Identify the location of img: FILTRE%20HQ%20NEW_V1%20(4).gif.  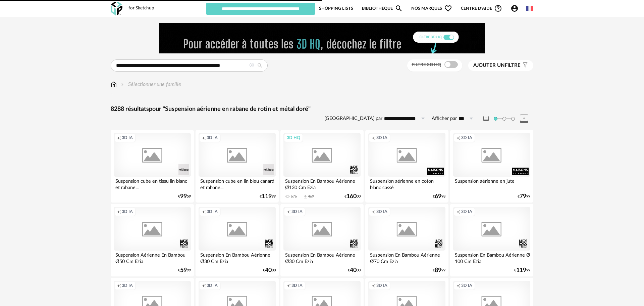
(322, 38).